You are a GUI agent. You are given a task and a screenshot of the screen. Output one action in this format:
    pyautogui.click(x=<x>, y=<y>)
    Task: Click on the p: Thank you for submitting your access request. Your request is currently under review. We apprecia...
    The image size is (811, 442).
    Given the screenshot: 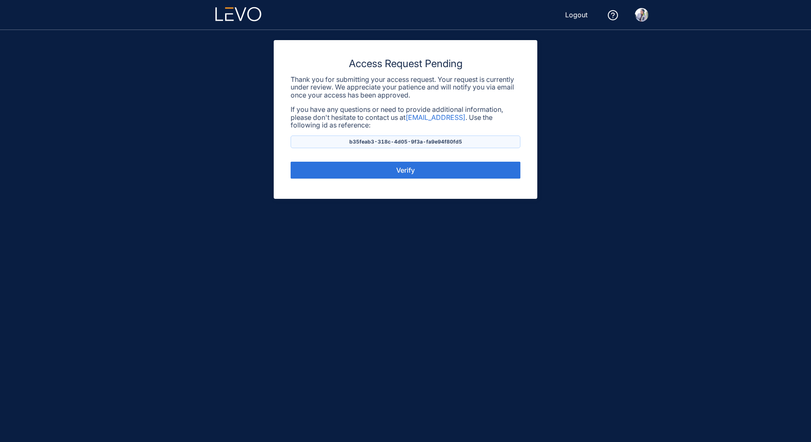 What is the action you would take?
    pyautogui.click(x=405, y=87)
    